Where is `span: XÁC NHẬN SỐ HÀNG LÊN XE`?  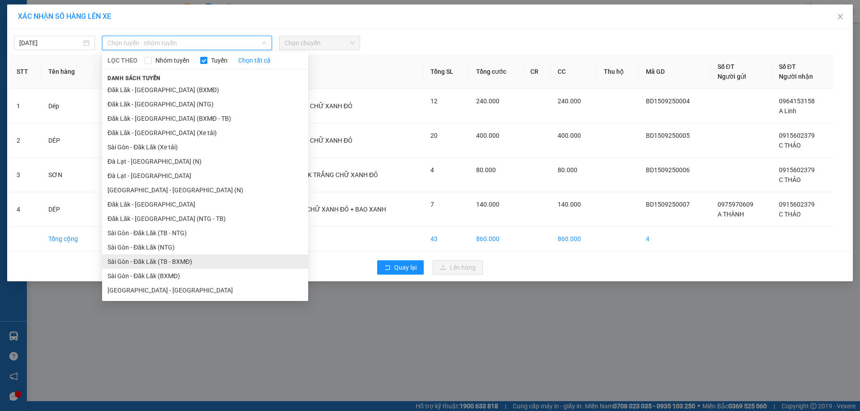 span: XÁC NHẬN SỐ HÀNG LÊN XE is located at coordinates (64, 16).